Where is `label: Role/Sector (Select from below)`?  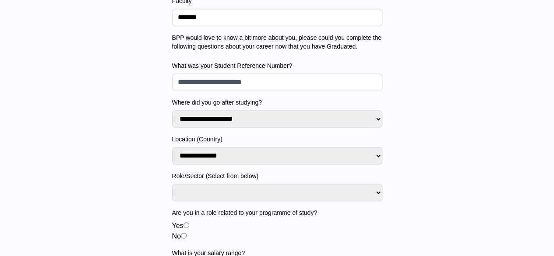 label: Role/Sector (Select from below) is located at coordinates (277, 176).